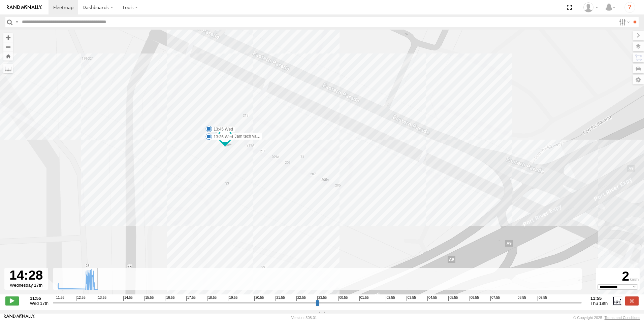 The height and width of the screenshot is (321, 644). Describe the element at coordinates (233, 298) in the screenshot. I see `span: 19:55` at that location.